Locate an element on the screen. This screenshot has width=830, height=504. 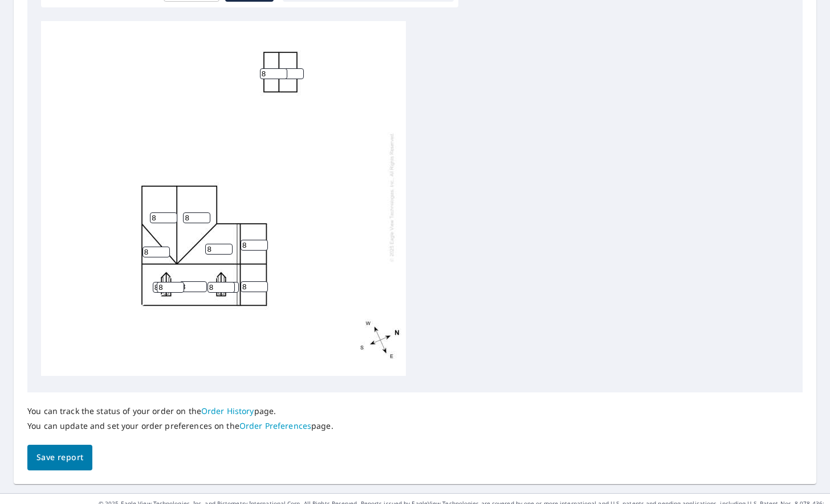
button: Save report is located at coordinates (60, 457).